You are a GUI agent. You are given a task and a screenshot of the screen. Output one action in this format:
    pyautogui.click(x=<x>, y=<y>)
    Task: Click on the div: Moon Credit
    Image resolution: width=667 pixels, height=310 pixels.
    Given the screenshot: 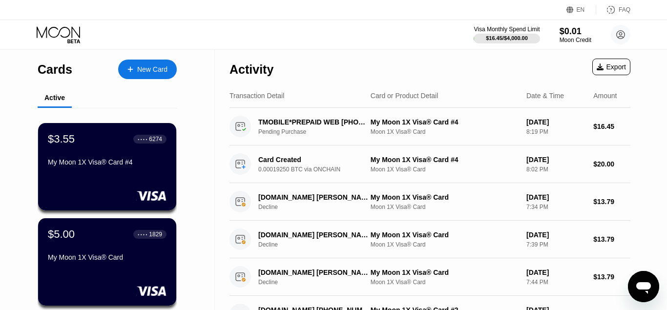 What is the action you would take?
    pyautogui.click(x=575, y=40)
    